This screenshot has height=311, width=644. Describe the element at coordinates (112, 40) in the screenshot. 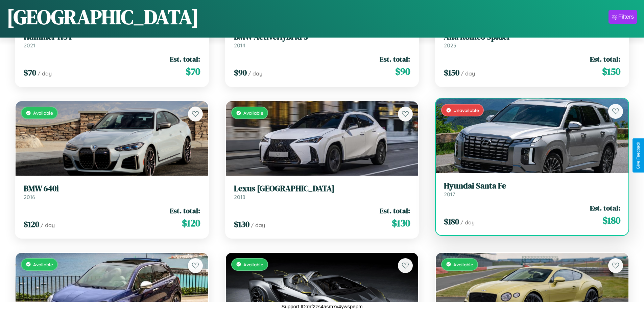

I see `a: Hummer H3T2021` at that location.